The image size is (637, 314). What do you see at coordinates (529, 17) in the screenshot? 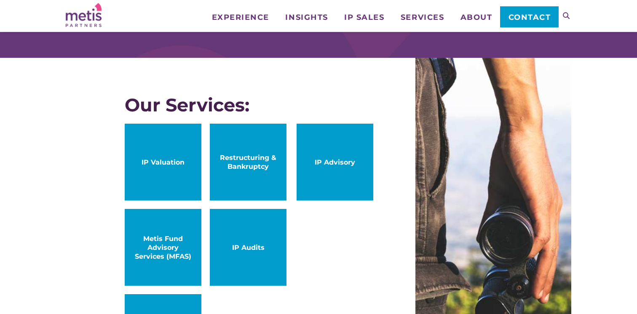
I see `a: Contact` at bounding box center [529, 17].